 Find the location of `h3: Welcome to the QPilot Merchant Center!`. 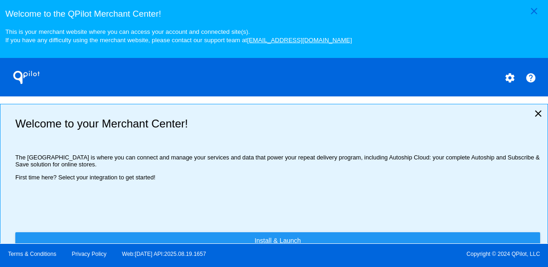

h3: Welcome to the QPilot Merchant Center! is located at coordinates (273, 14).